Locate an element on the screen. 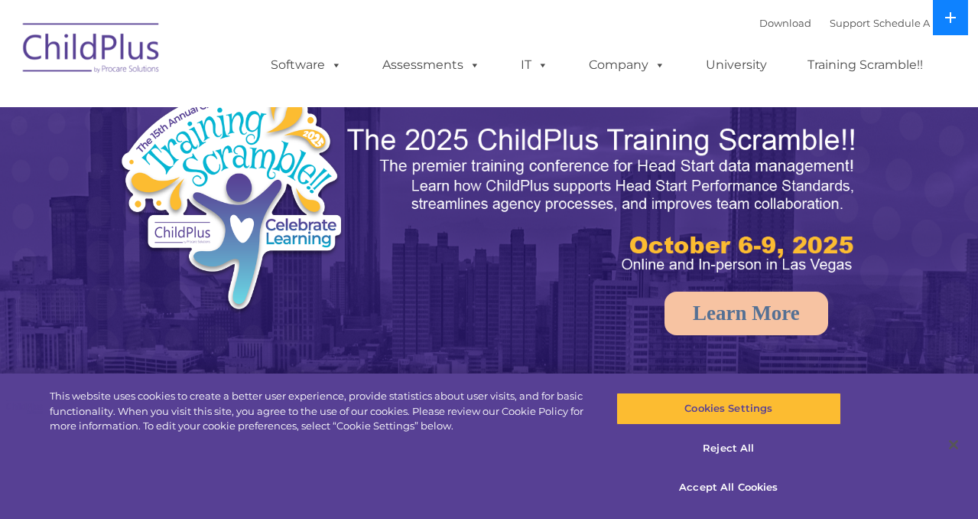 The height and width of the screenshot is (519, 978). div: This website uses cookies to create a better user experience, provide statistics about user visit... is located at coordinates (318, 411).